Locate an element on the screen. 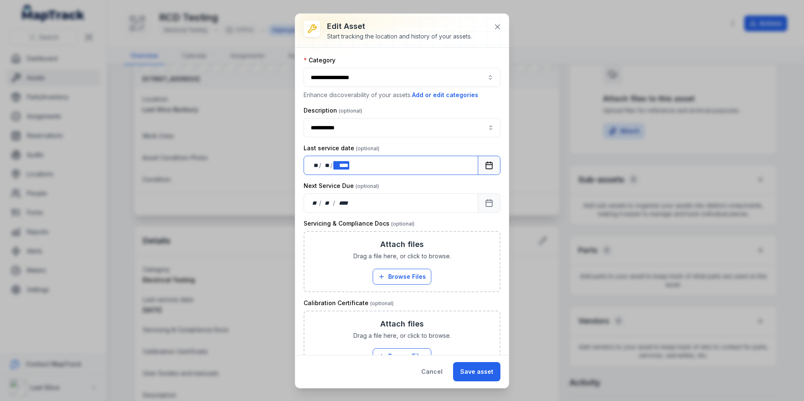 Image resolution: width=804 pixels, height=401 pixels. button: Add or edit categories is located at coordinates (445, 95).